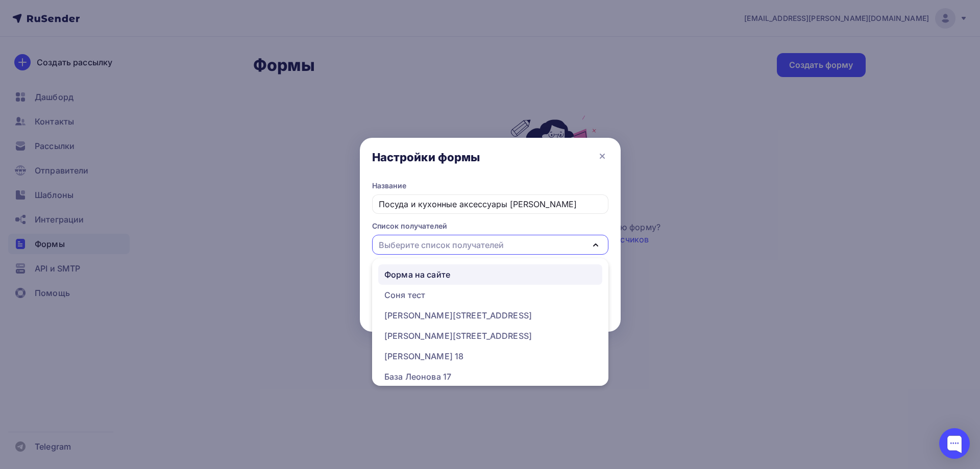  Describe the element at coordinates (441, 245) in the screenshot. I see `div: Выберите список получателей` at that location.